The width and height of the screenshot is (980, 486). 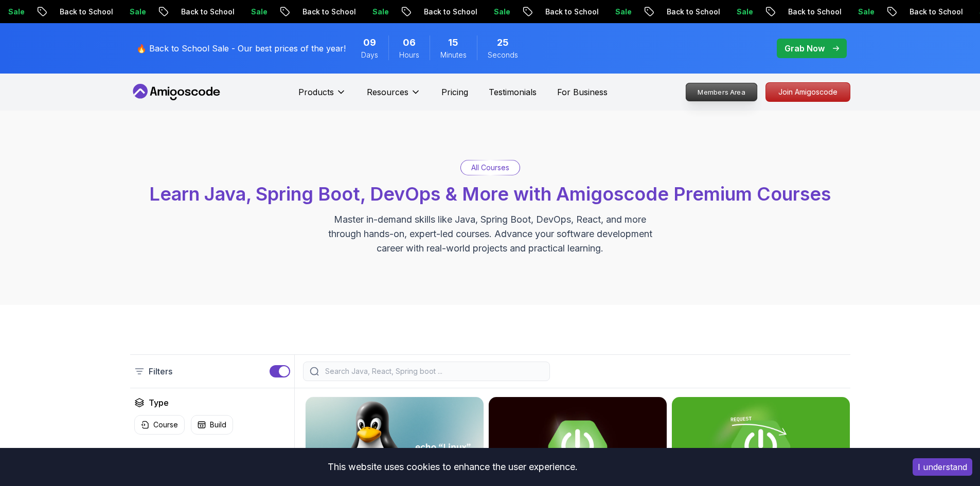 I want to click on p: Filters, so click(x=160, y=372).